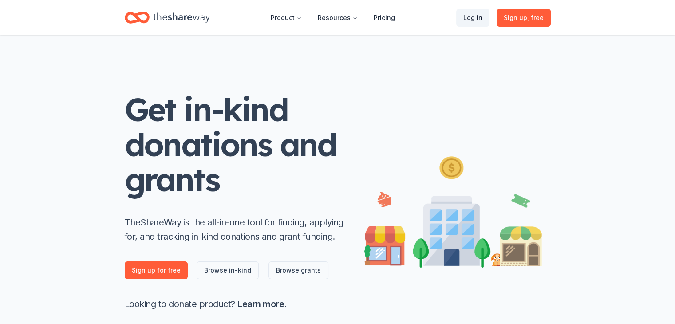 Image resolution: width=675 pixels, height=324 pixels. What do you see at coordinates (453, 210) in the screenshot?
I see `img: Illustration for landing page` at bounding box center [453, 210].